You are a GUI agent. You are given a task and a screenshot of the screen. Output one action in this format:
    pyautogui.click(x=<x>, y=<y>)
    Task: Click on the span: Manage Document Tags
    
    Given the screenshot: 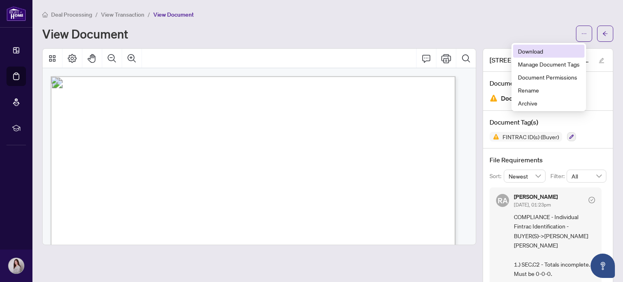 What is the action you would take?
    pyautogui.click(x=549, y=64)
    